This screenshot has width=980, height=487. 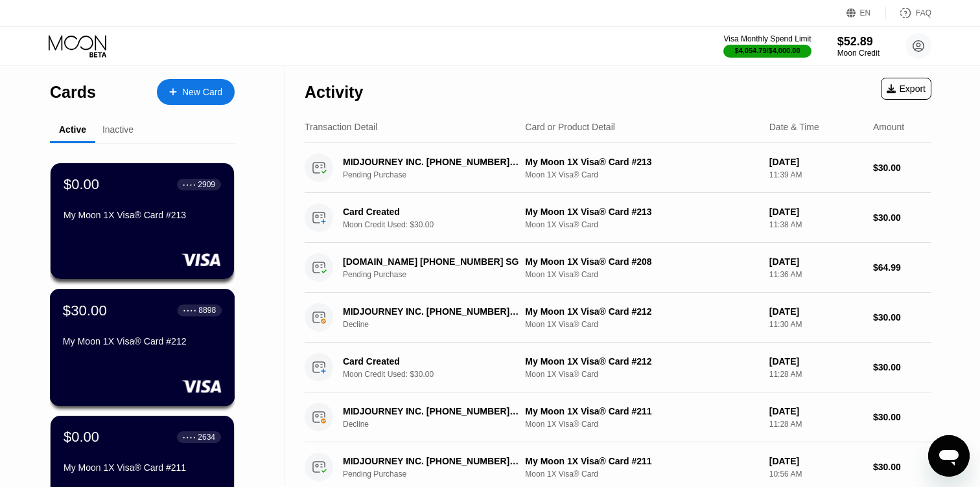 I want to click on div: $4,054.79 / $4,000.00, so click(x=767, y=51).